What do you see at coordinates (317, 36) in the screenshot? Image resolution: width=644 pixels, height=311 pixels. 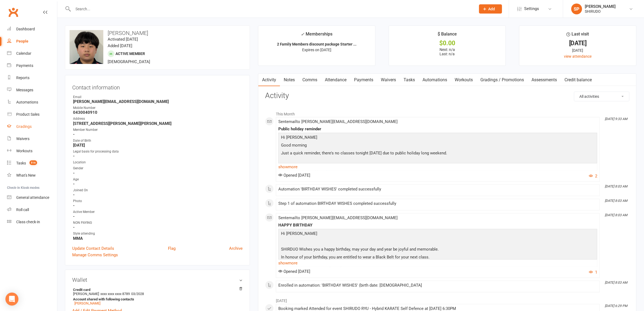 I see `div: Memberships` at bounding box center [317, 36].